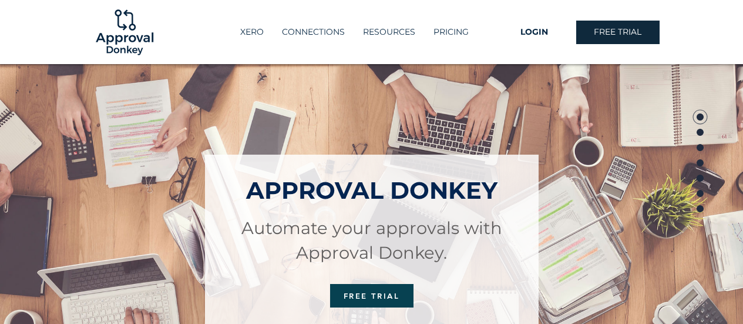  What do you see at coordinates (354, 32) in the screenshot?
I see `nav: Site` at bounding box center [354, 32].